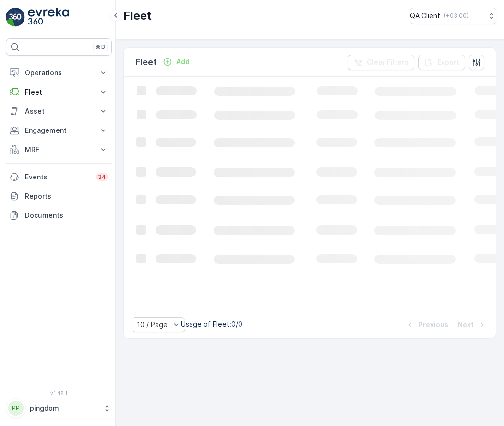  I want to click on p: Engagement, so click(58, 131).